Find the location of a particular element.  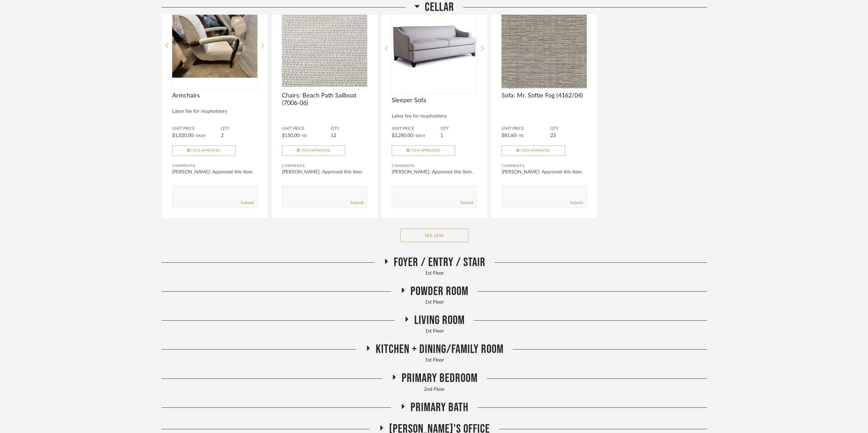

span: Foyer / Entry / Stair is located at coordinates (439, 262).